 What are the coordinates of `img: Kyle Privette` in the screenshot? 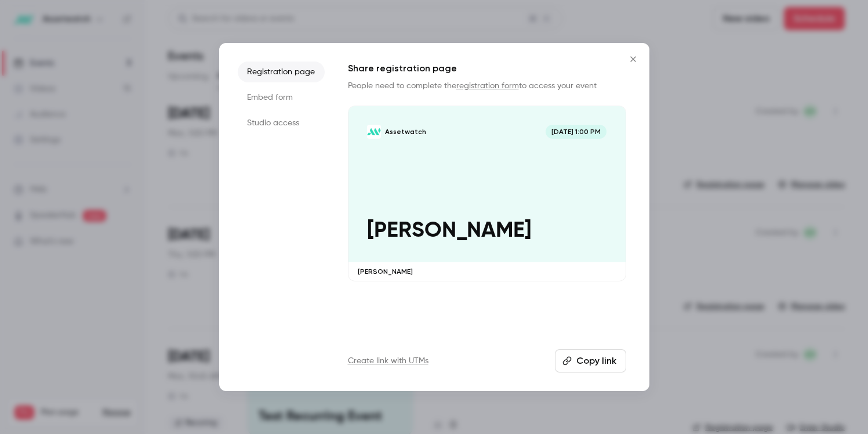 It's located at (374, 131).